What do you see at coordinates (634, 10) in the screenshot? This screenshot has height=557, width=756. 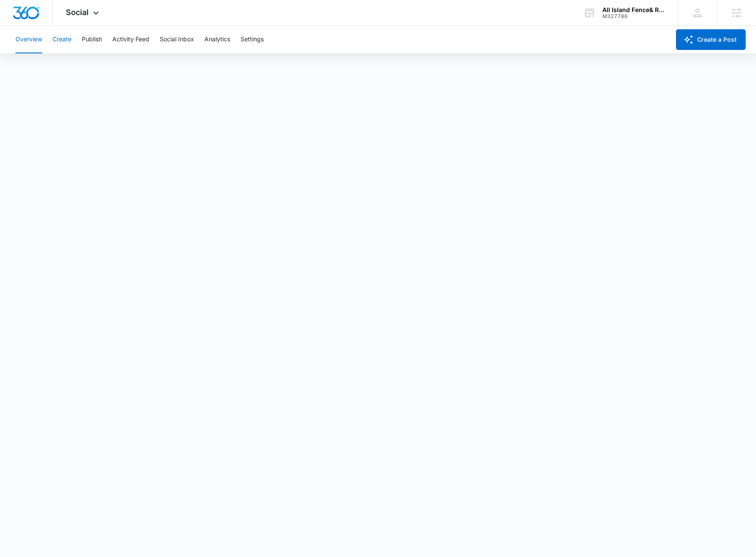 I see `div: account name` at bounding box center [634, 10].